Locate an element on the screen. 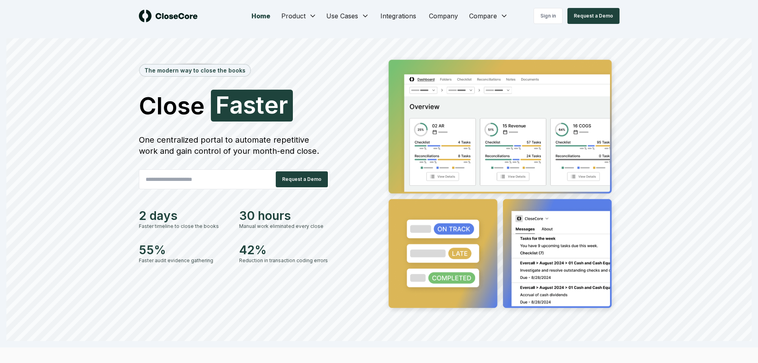 This screenshot has width=758, height=363. a: Sign in is located at coordinates (548, 16).